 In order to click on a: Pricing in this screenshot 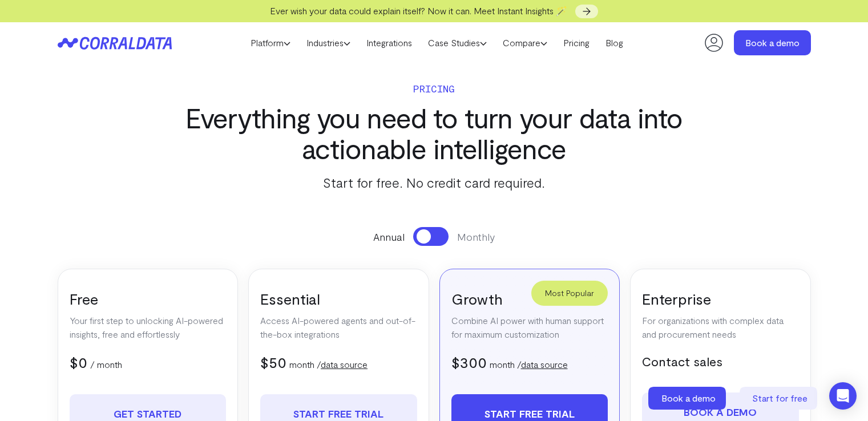, I will do `click(576, 43)`.